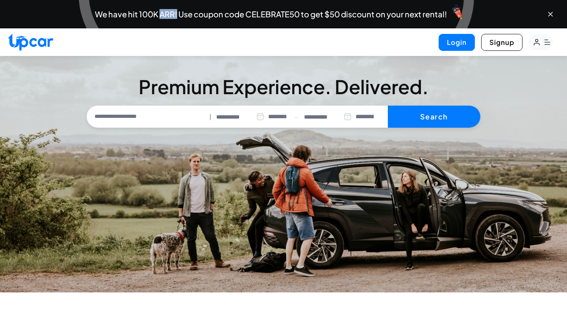 The image size is (567, 320). Describe the element at coordinates (271, 14) in the screenshot. I see `span: We have hit 100K ARR! Use coupon code CELEBRATE50 to get $50 discount on your next rental!` at that location.